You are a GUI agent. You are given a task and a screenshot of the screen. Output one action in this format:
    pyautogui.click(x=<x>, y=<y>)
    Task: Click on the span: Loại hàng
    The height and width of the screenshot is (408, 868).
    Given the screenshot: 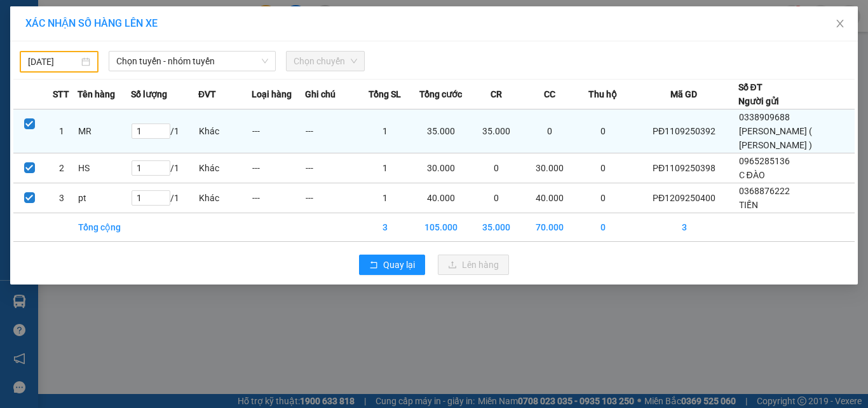 What is the action you would take?
    pyautogui.click(x=271, y=94)
    